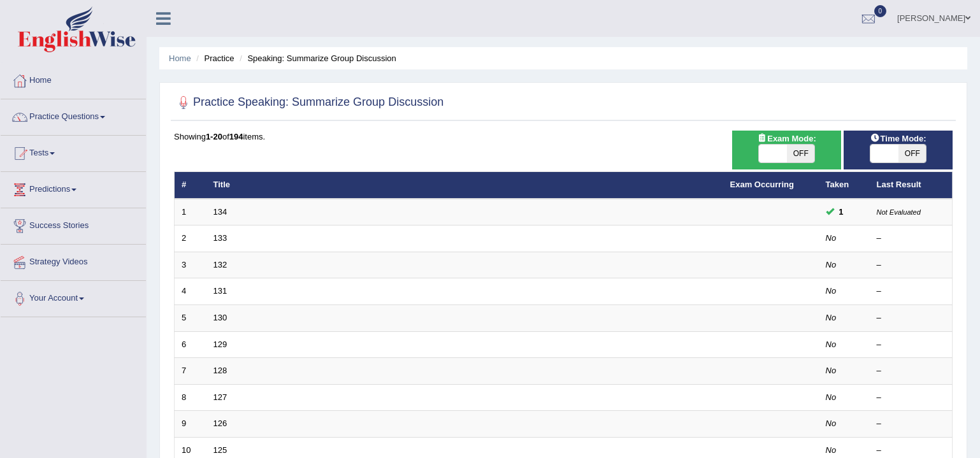 The height and width of the screenshot is (458, 980). What do you see at coordinates (220, 449) in the screenshot?
I see `a: 125` at bounding box center [220, 449].